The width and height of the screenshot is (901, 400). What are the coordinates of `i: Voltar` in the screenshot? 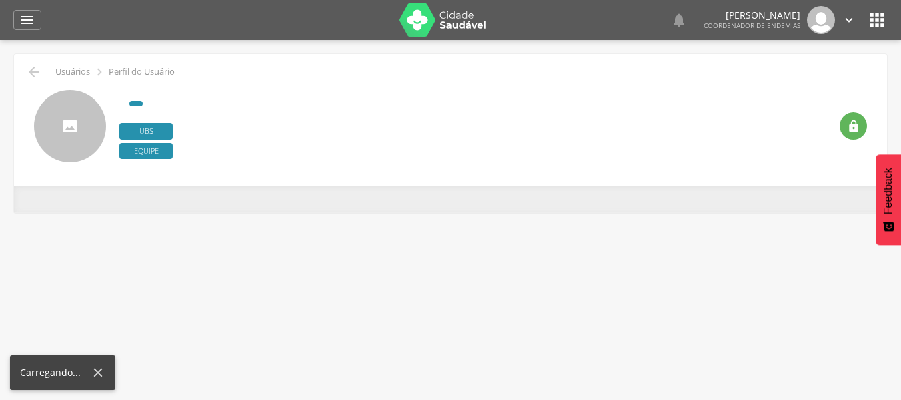 It's located at (34, 72).